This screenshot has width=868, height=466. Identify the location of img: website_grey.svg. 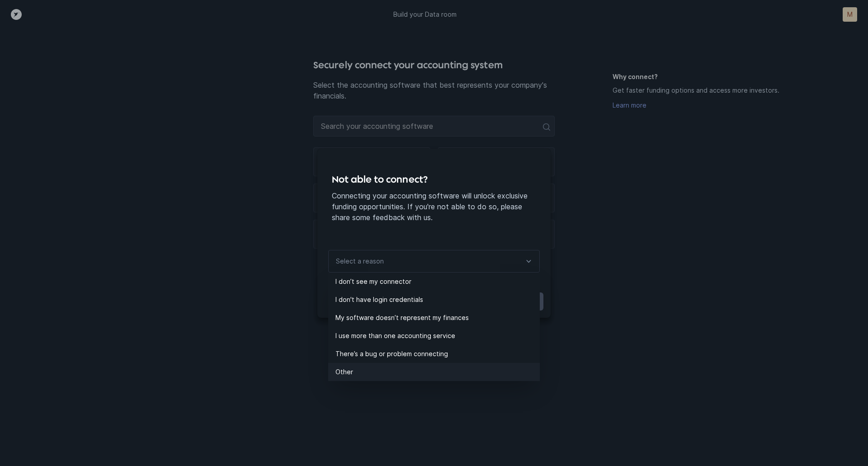
(18, 27).